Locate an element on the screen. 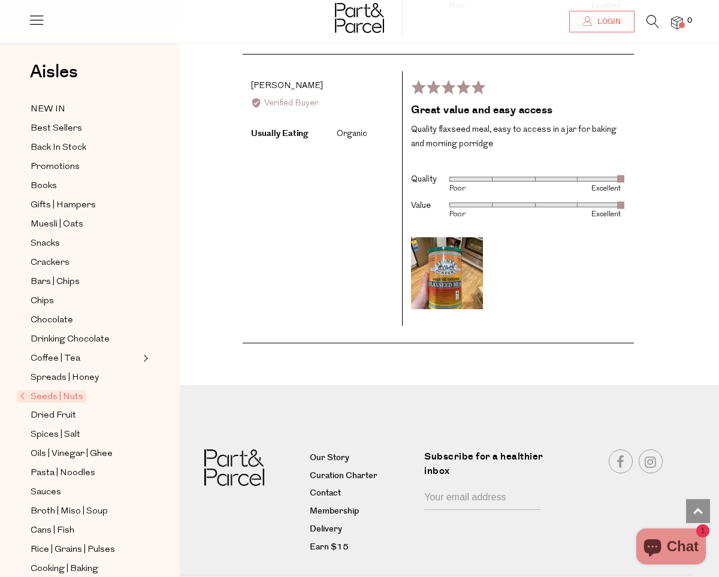  a: Best Sellers is located at coordinates (85, 128).